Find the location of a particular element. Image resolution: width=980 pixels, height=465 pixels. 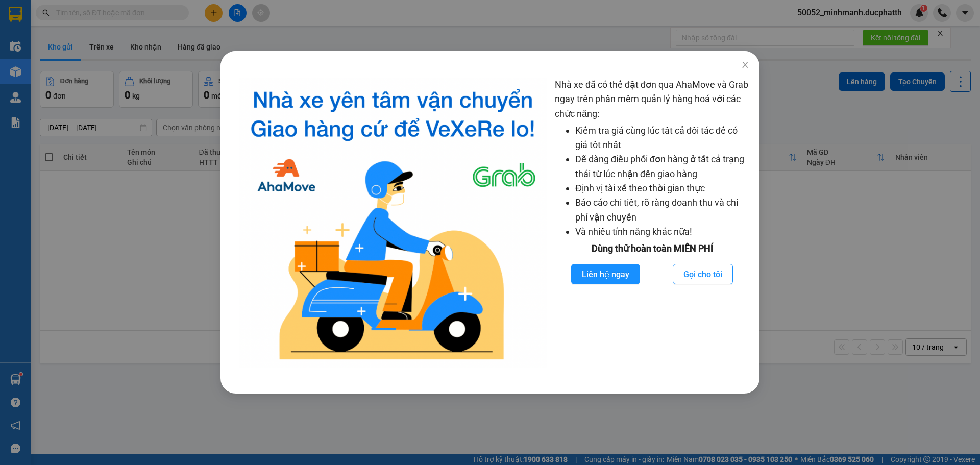

li: Kiểm tra giá cùng lúc tất cả đối tác để có giá tốt nhất is located at coordinates (661, 138).